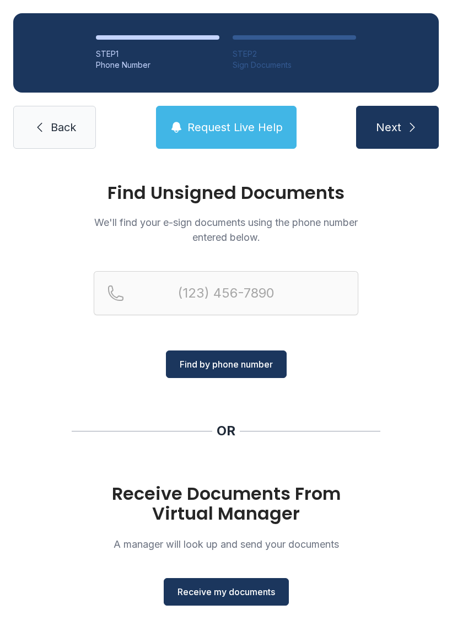  What do you see at coordinates (226, 293) in the screenshot?
I see `input: Reservation phone number` at bounding box center [226, 293].